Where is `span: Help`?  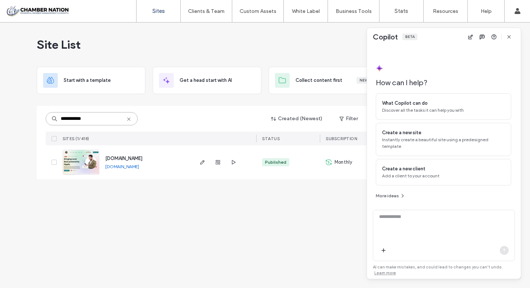 span: Help is located at coordinates (24, 8).